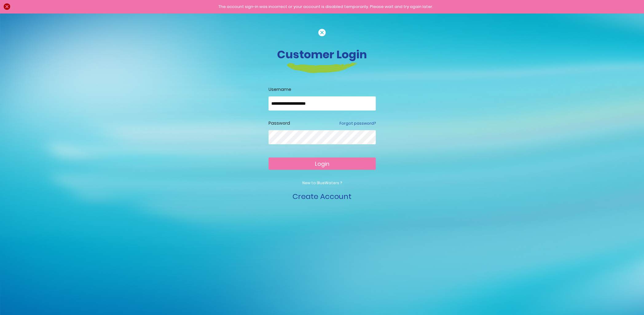 This screenshot has width=644, height=315. Describe the element at coordinates (322, 90) in the screenshot. I see `label: Username` at that location.